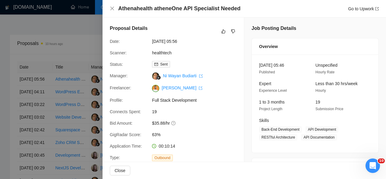  Describe the element at coordinates (179, 8) in the screenshot. I see `h4: Athenahealth atheneOne API Specialist Needed` at that location.